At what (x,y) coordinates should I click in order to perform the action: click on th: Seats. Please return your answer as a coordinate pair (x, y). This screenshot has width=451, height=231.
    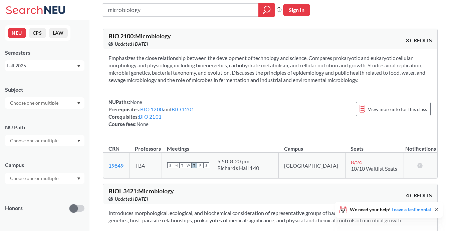
    Looking at the image, I should click on (375, 146).